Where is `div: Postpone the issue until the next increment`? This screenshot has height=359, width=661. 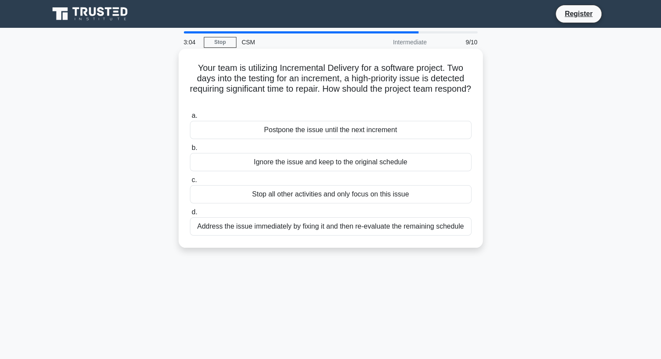 div: Postpone the issue until the next increment is located at coordinates (331, 130).